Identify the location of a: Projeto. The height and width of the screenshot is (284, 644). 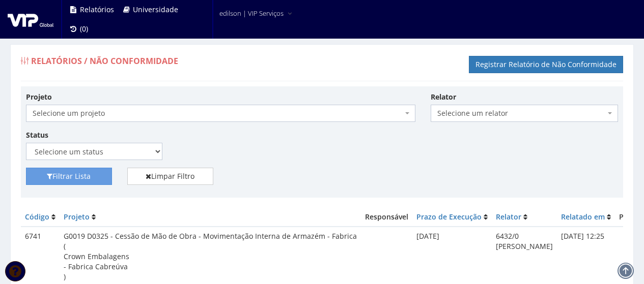
(76, 216).